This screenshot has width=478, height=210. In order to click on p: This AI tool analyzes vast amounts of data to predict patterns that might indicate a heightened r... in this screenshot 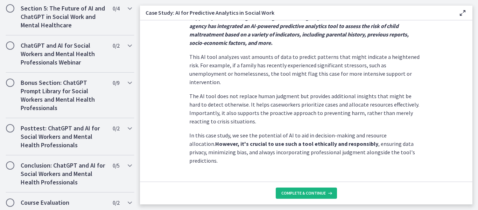, I will do `click(306, 69)`.